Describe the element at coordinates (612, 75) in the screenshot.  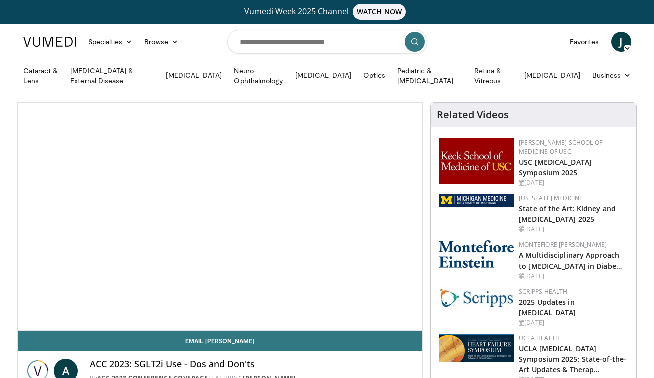
I see `a: Business` at that location.